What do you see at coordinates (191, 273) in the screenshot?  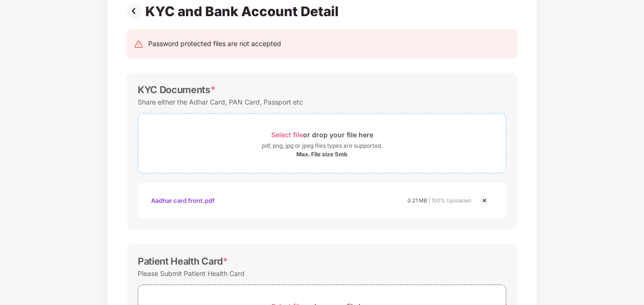 I see `div: Please Submit Patient Health Card` at bounding box center [191, 273].